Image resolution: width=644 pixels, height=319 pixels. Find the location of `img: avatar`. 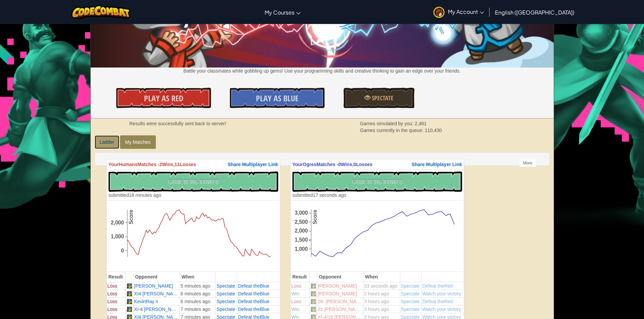

img: avatar is located at coordinates (438, 13).